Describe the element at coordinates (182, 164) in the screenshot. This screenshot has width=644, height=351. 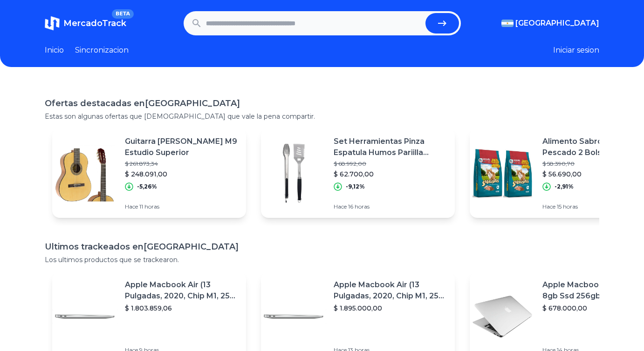
I see `p: $ 261.873,34` at that location.